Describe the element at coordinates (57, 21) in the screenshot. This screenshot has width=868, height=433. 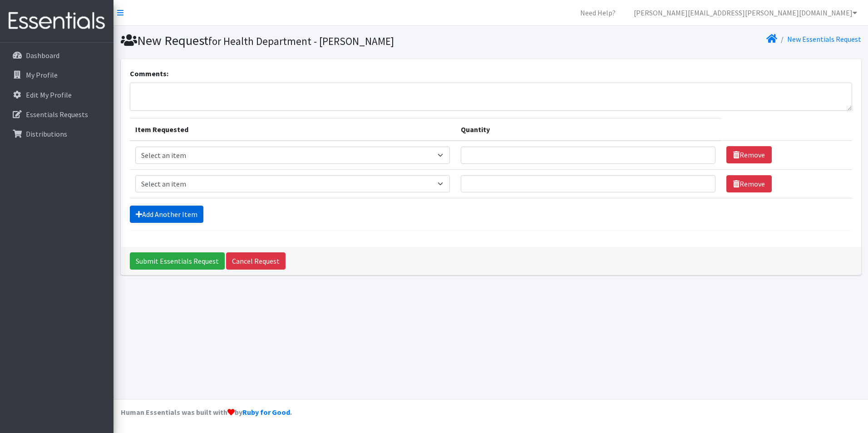
I see `img: HumanEssentials` at that location.